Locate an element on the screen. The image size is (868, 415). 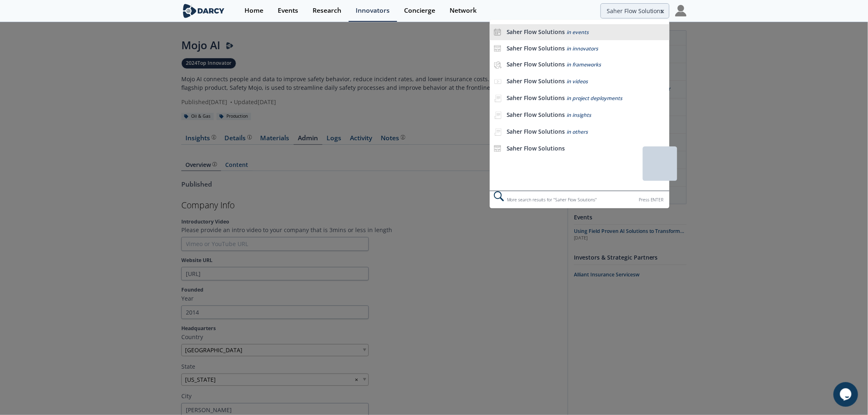
span: in insights is located at coordinates (579, 115).